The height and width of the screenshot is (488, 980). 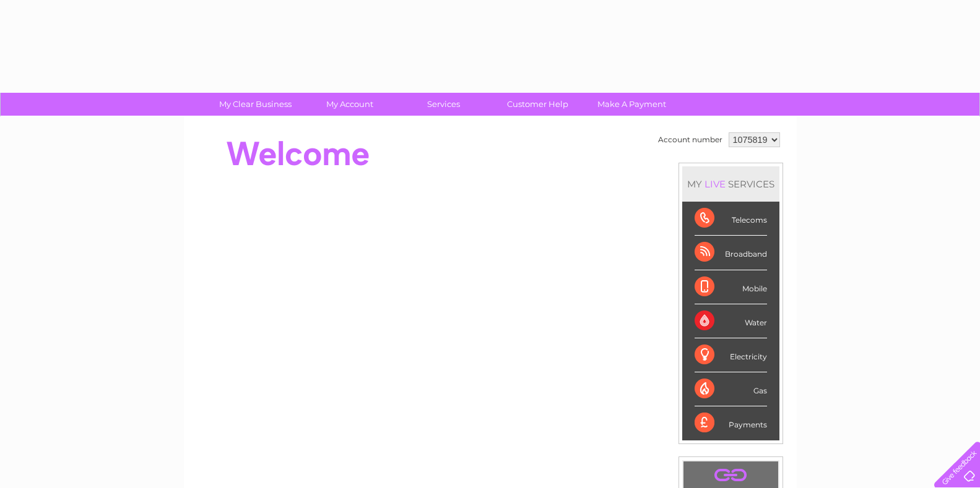 What do you see at coordinates (690, 140) in the screenshot?
I see `td: Account number` at bounding box center [690, 140].